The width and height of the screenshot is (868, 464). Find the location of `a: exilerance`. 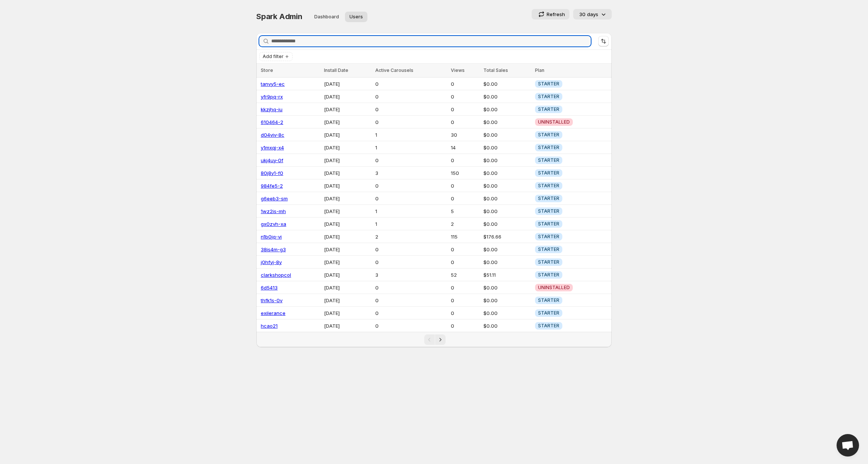

a: exilerance is located at coordinates (273, 313).